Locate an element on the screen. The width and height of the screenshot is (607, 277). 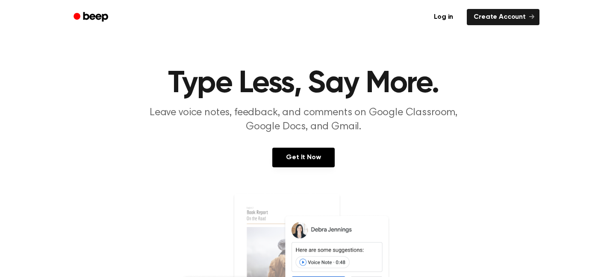
p: Leave voice notes, feedback, and comments on Google Classroom, Google Docs, and Gmail. is located at coordinates (304, 120).